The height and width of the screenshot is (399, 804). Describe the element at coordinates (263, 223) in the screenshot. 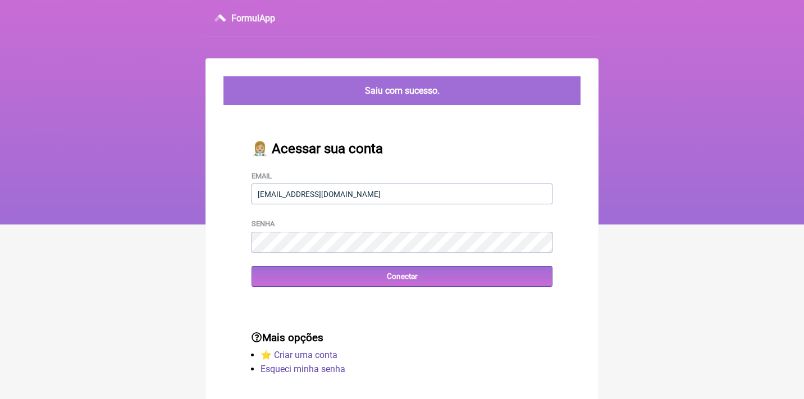

I see `label: Senha` at that location.